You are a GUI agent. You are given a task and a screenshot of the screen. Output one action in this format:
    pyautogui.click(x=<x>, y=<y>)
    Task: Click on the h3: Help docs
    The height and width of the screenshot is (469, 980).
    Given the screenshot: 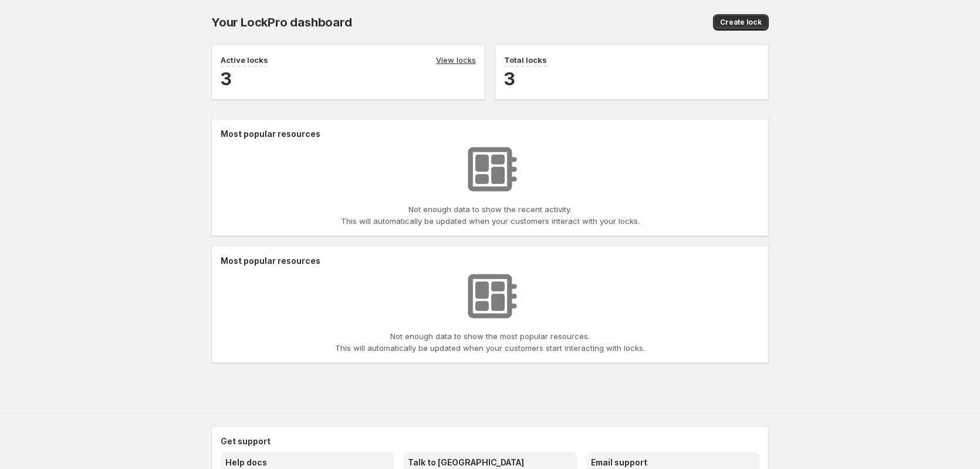 What is the action you would take?
    pyautogui.click(x=307, y=463)
    